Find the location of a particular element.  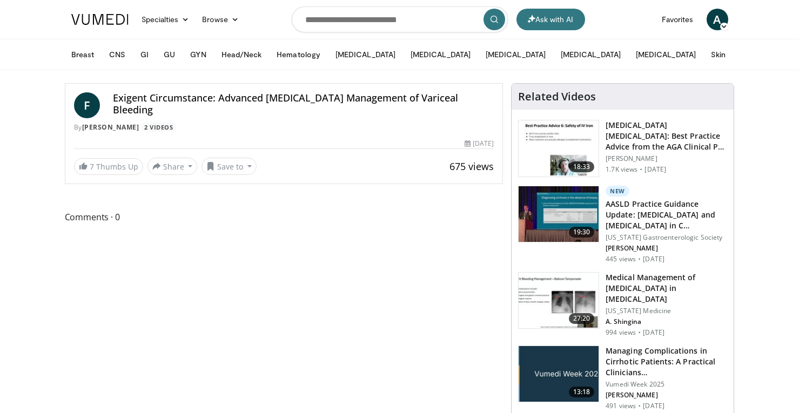

button: Breast is located at coordinates (83, 55).